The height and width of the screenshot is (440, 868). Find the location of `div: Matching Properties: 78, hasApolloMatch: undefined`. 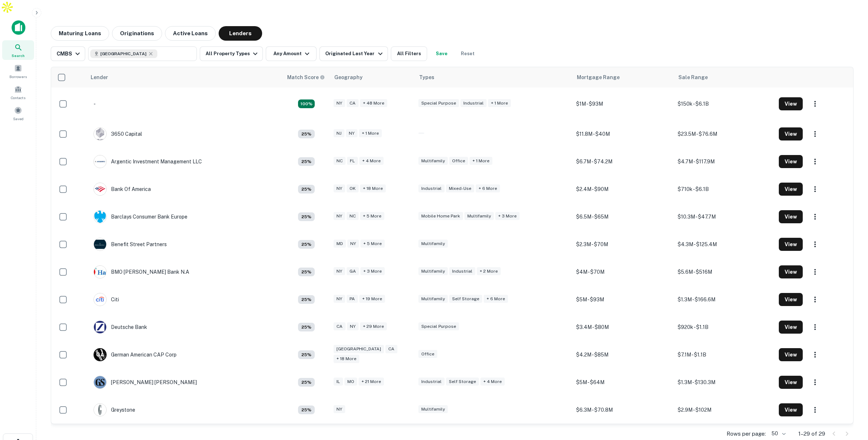

div: Matching Properties: 78, hasApolloMatch: undefined is located at coordinates (306, 354).